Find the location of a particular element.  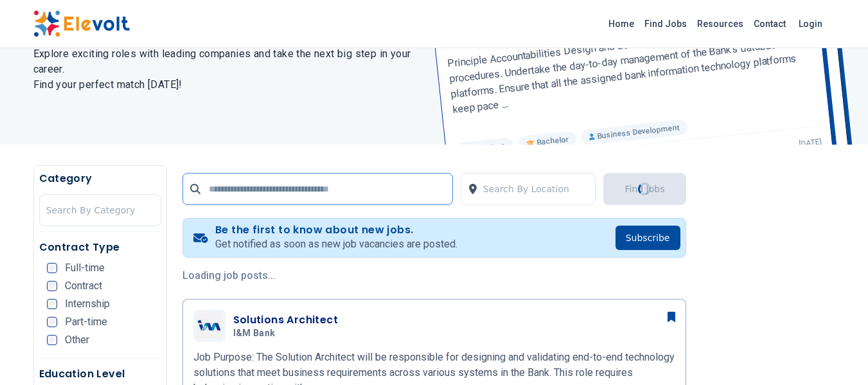

div: Loading... is located at coordinates (645, 188).